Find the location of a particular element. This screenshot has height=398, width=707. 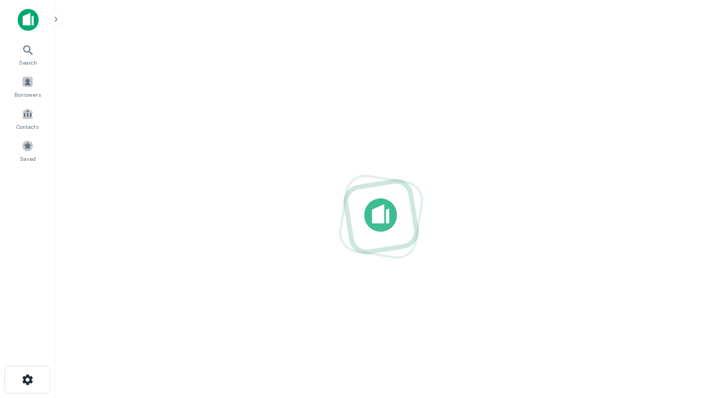

a: Saved is located at coordinates (28, 150).